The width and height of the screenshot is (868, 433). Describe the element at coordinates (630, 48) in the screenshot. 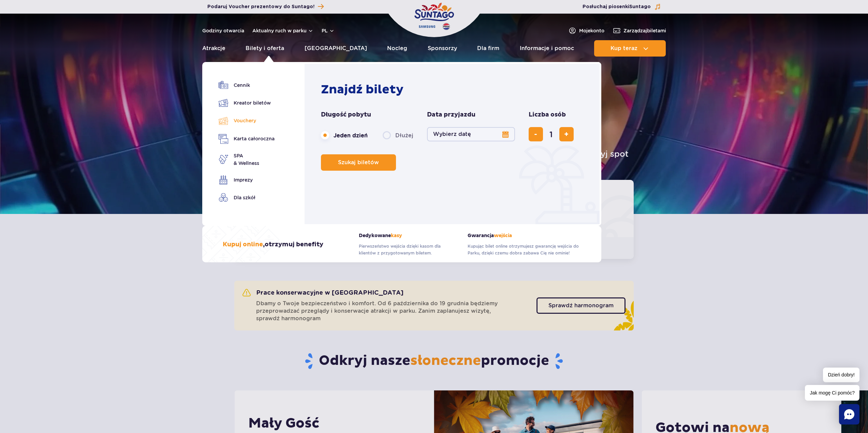

I see `button: Kup teraz` at that location.